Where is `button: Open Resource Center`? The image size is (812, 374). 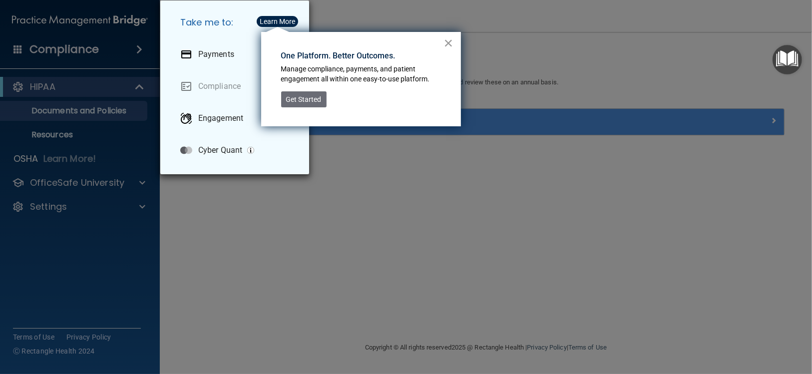 button: Open Resource Center is located at coordinates (787, 59).